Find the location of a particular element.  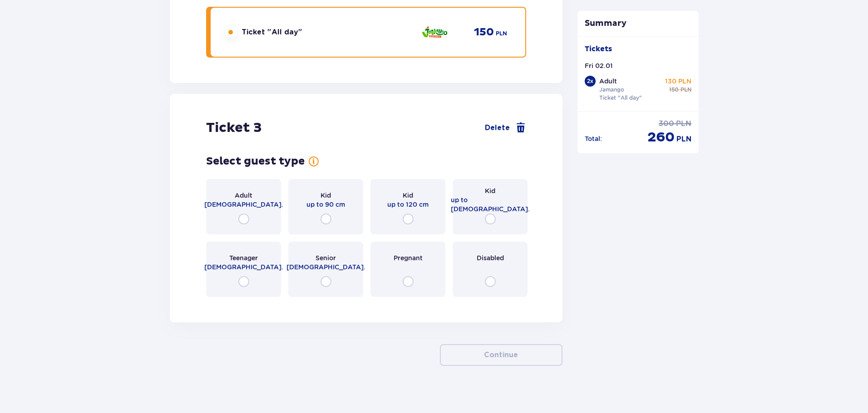

span: Teenager is located at coordinates (243, 258).